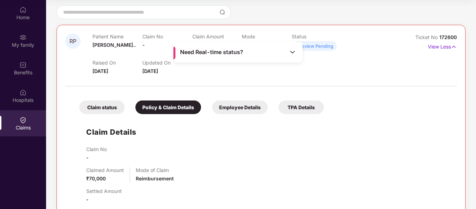 The height and width of the screenshot is (209, 476). I want to click on div: Policy & Claim Details, so click(168, 107).